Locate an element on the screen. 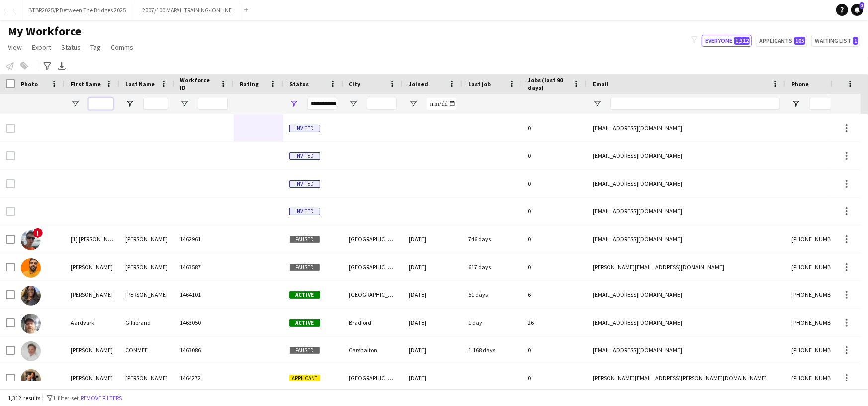 This screenshot has height=406, width=868. input: Last Name Filter Input is located at coordinates (156, 104).